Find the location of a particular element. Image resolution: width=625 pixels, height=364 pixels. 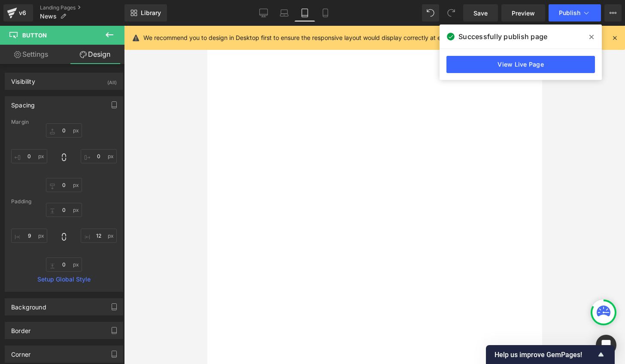

a: Design is located at coordinates (95, 54).